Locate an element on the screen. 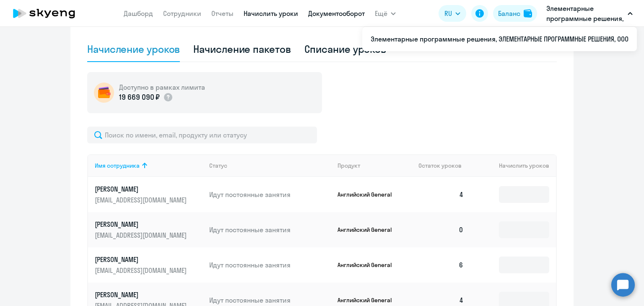  a: Сотрудники is located at coordinates (182, 13).